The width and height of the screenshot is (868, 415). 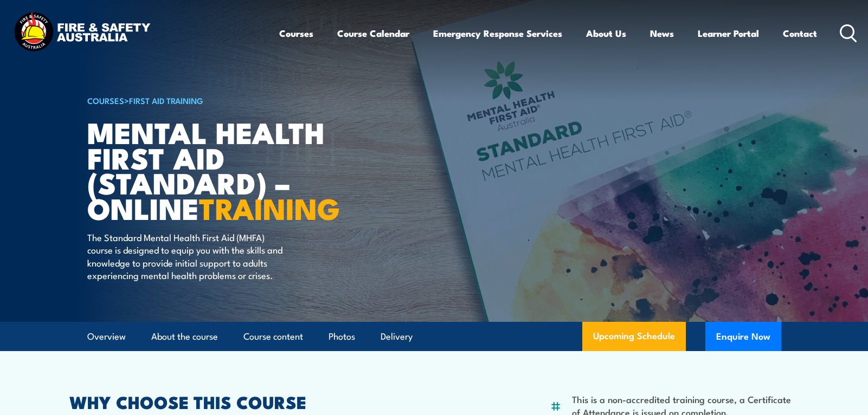 I want to click on p: The Standard Mental Health First Aid (MHFA) course is designed to equip you with the skills and k..., so click(x=186, y=256).